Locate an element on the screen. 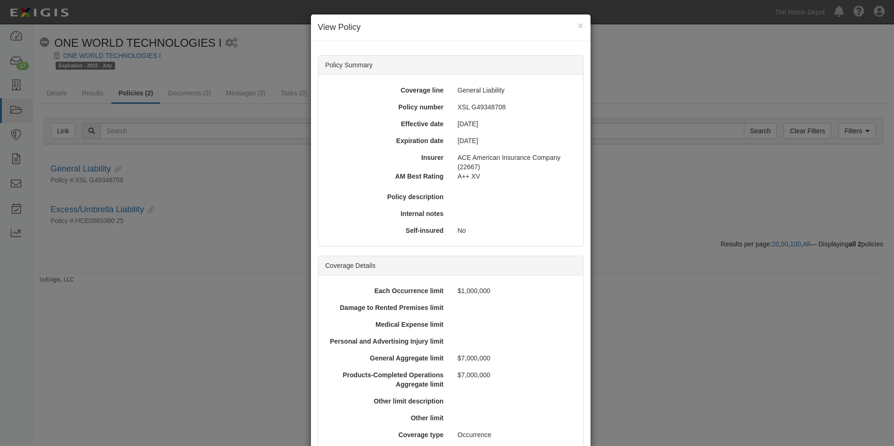 The image size is (894, 446). div: Other limit is located at coordinates (386, 418).